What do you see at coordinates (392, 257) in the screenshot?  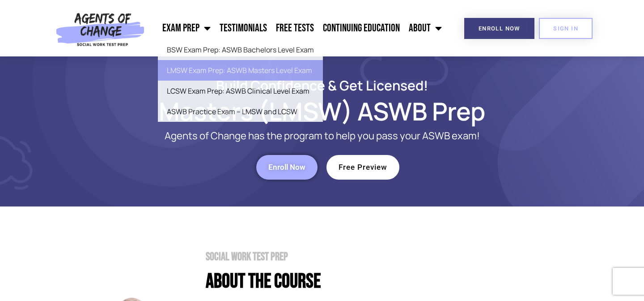 I see `h2: Social Work Test Prep` at bounding box center [392, 257].